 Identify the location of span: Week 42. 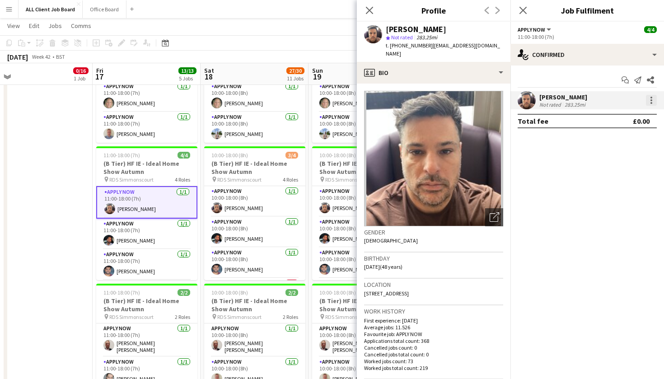
(41, 56).